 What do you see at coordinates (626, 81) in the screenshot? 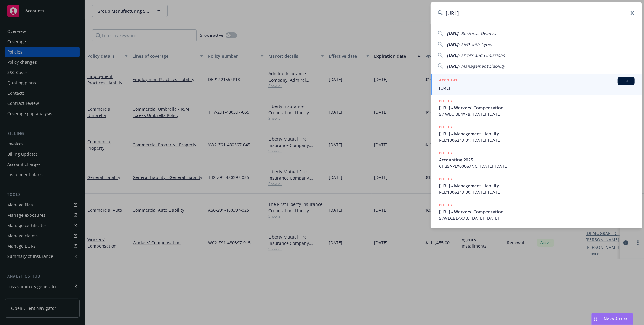
I see `span: BI` at bounding box center [626, 81].